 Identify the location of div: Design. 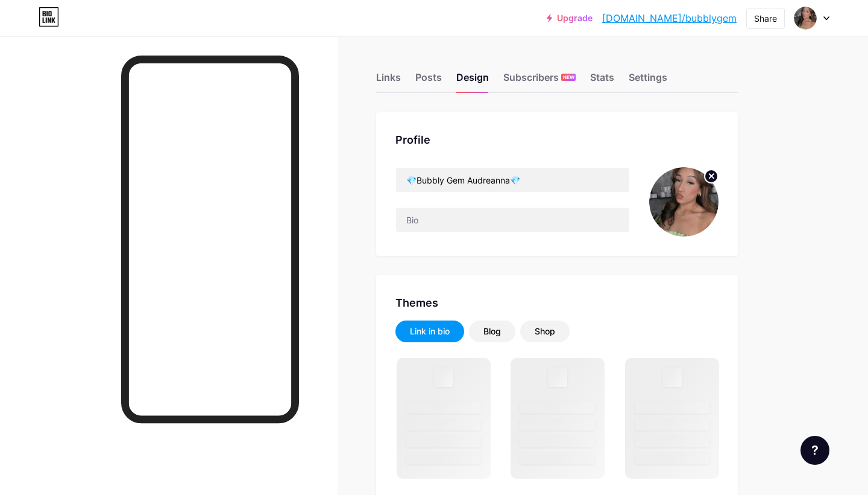
(473, 81).